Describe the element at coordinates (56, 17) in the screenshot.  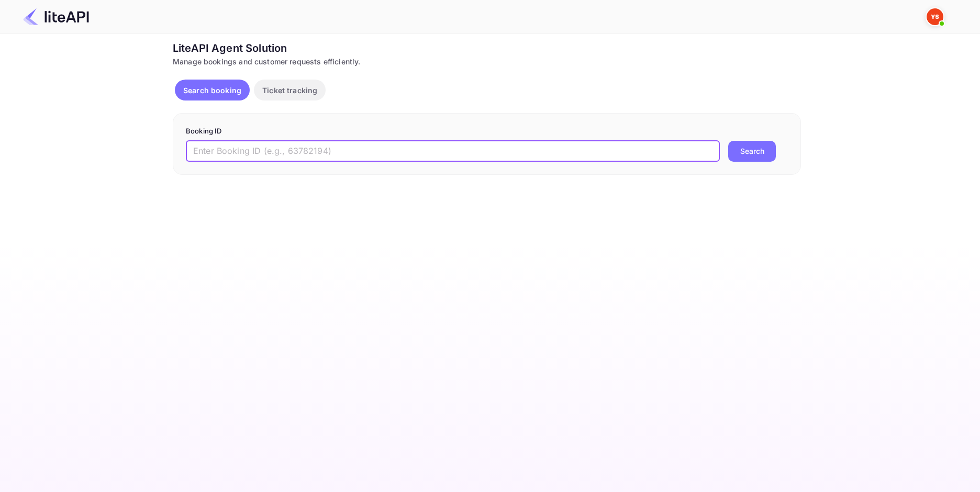
I see `img: LiteAPI Logo` at that location.